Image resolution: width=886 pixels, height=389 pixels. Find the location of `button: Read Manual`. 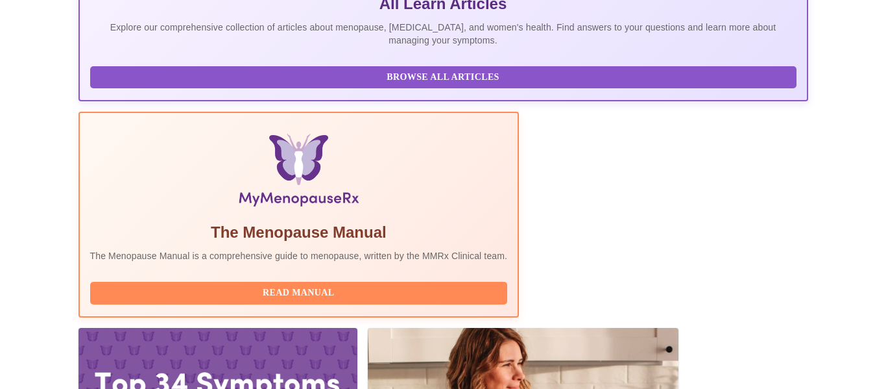

button: Read Manual is located at coordinates (299, 293).